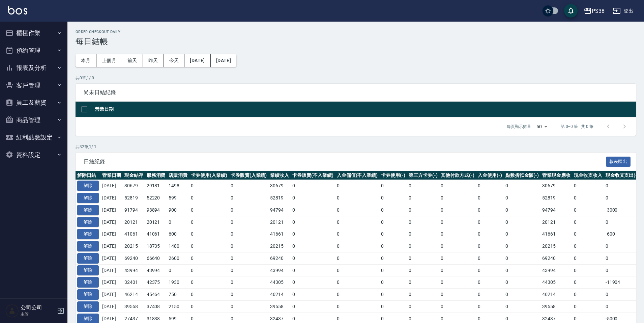  I want to click on button: 前天, so click(133, 61).